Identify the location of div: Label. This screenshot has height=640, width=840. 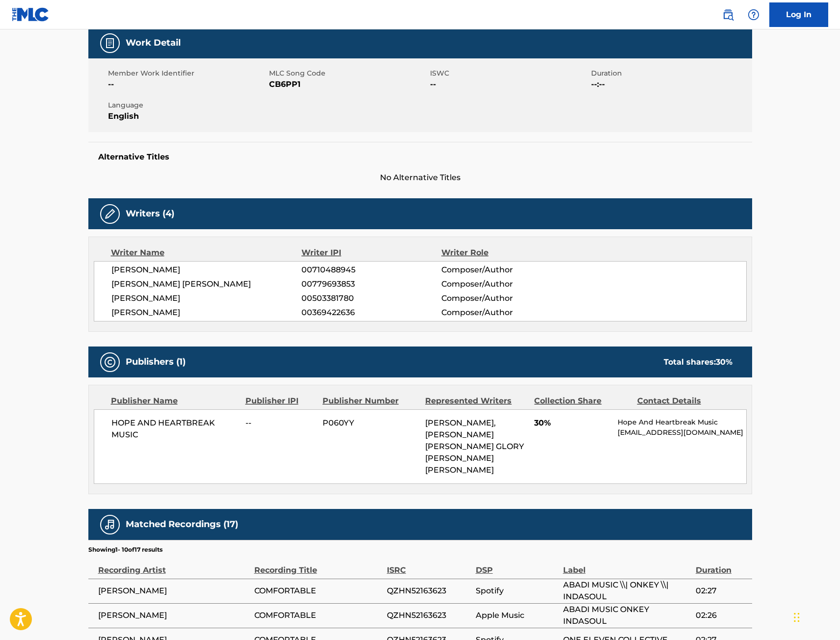
(627, 565).